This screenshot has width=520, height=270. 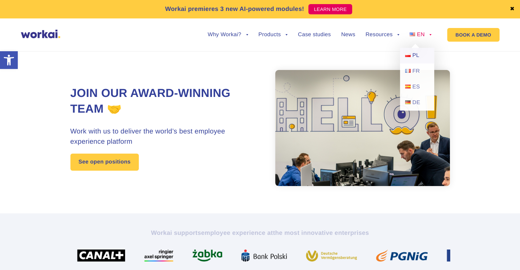 I want to click on a: Resources, so click(x=382, y=35).